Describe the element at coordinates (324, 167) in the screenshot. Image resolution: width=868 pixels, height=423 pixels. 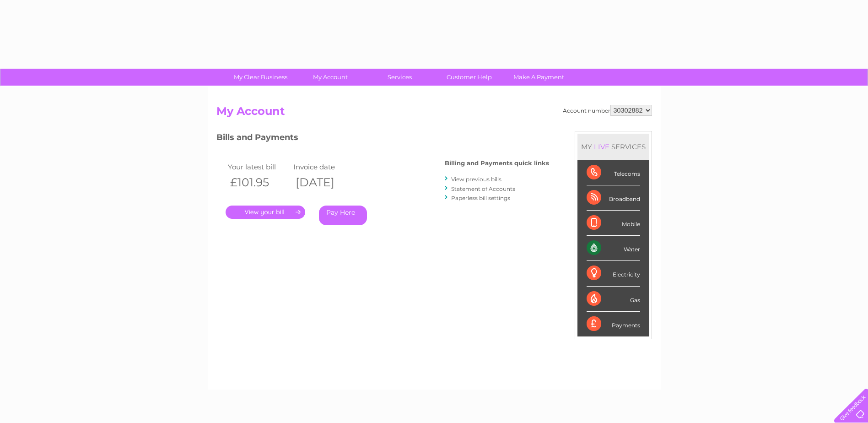
I see `td: Invoice date` at that location.